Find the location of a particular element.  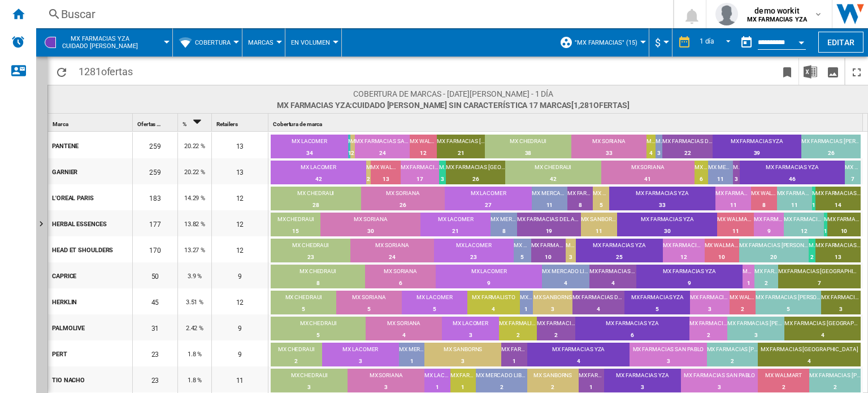

div: Ofertas Sort None is located at coordinates (156, 122).